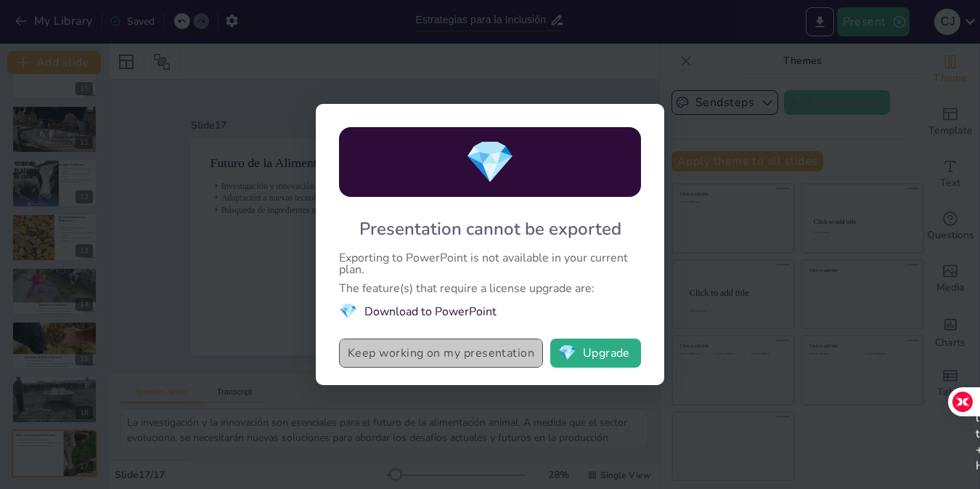  I want to click on button: Keep working on my presentation, so click(441, 353).